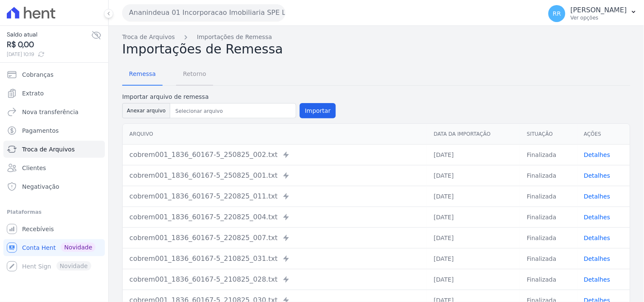  Describe the element at coordinates (275, 279) in the screenshot. I see `div: cobrem001_1836_60167-5_210825_028.txt` at that location.